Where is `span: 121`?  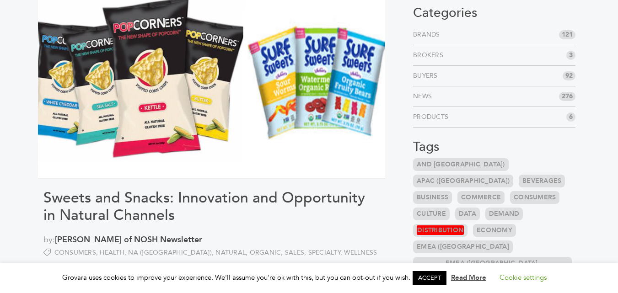 span: 121 is located at coordinates (567, 35).